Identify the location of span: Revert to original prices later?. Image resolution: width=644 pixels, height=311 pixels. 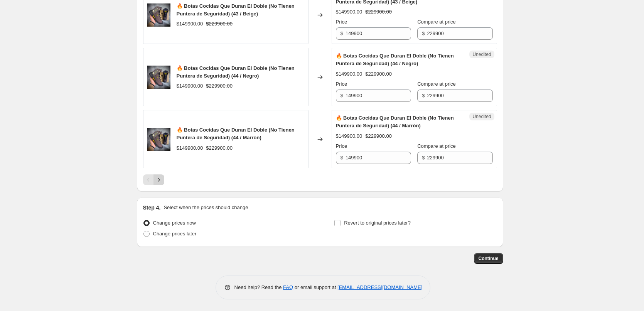
(377, 222).